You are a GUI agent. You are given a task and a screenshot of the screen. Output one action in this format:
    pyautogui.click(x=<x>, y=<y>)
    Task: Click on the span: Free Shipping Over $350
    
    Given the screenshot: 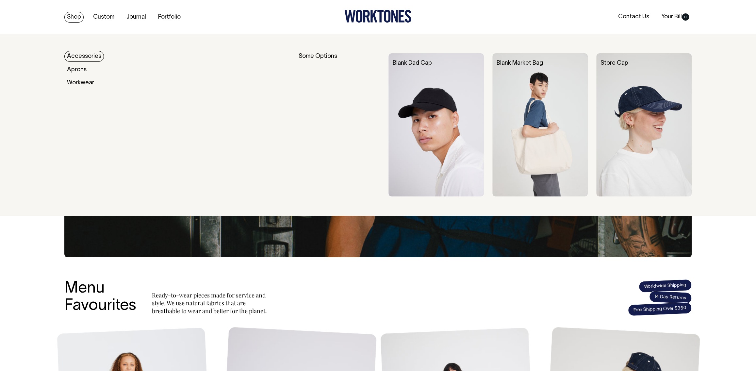 What is the action you would take?
    pyautogui.click(x=659, y=309)
    